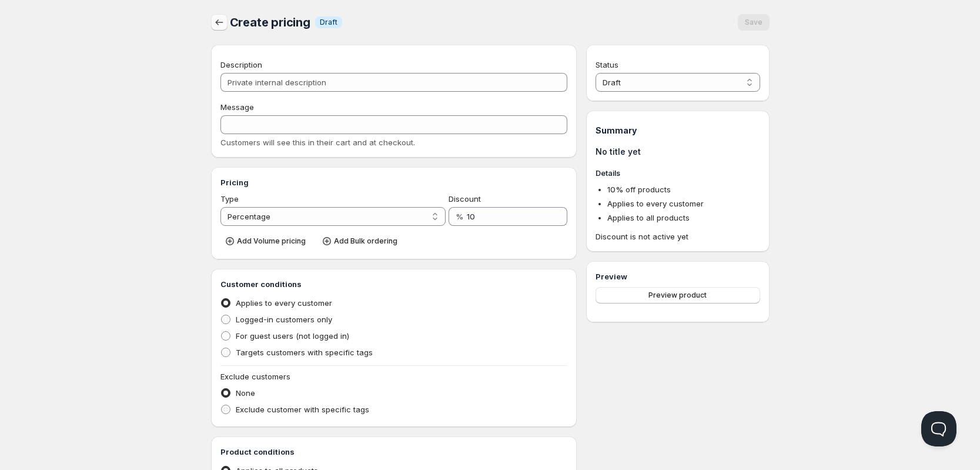 This screenshot has height=470, width=980. Describe the element at coordinates (366, 241) in the screenshot. I see `span: Add Bulk ordering` at that location.